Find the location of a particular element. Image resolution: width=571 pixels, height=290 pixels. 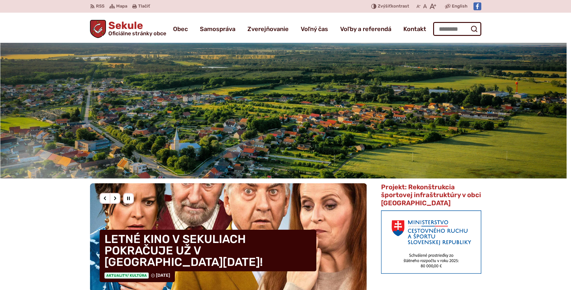

span: Mapa is located at coordinates (122, 6).